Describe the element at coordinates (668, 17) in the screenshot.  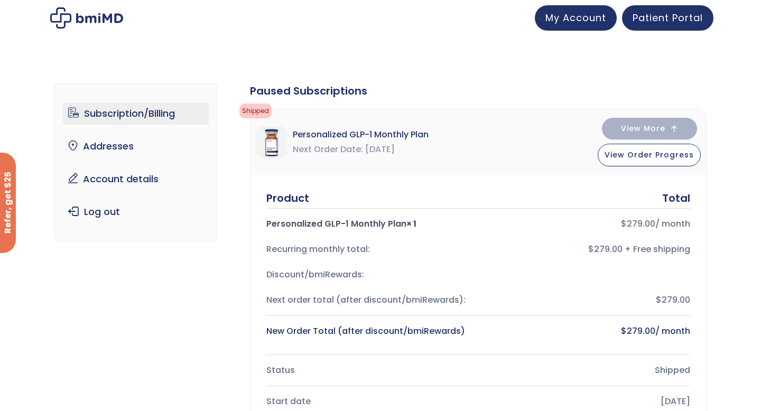
I see `span: Patient Portal` at that location.